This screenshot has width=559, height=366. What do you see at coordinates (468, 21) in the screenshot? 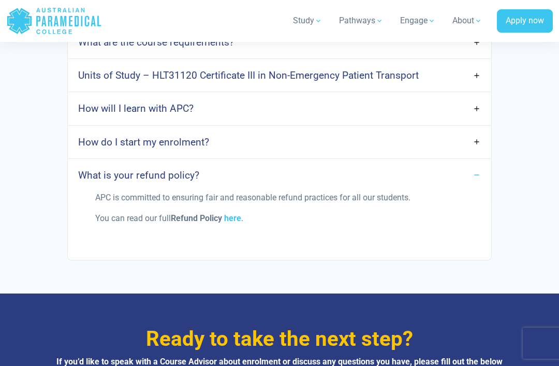
I see `a: About` at bounding box center [468, 21].